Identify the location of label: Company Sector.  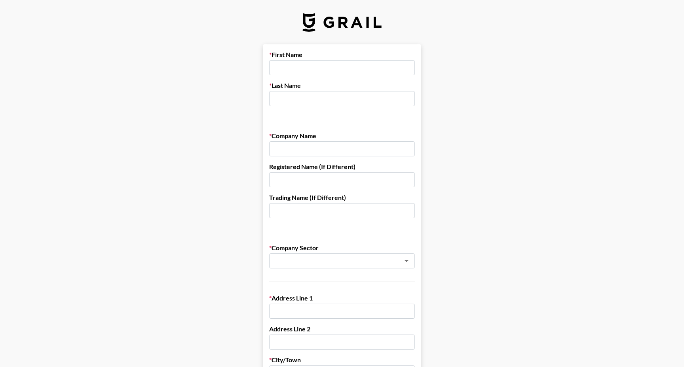
(342, 248).